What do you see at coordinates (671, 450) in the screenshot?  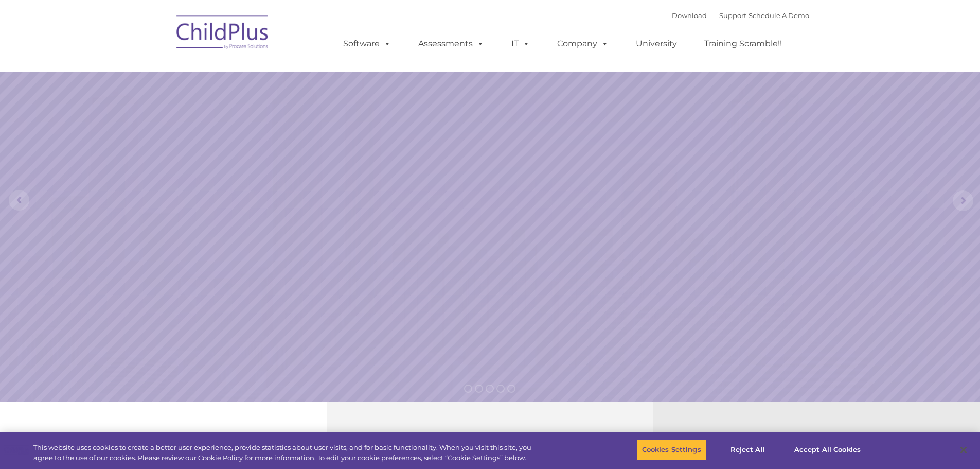 I see `button: Cookies Settings` at bounding box center [671, 450].